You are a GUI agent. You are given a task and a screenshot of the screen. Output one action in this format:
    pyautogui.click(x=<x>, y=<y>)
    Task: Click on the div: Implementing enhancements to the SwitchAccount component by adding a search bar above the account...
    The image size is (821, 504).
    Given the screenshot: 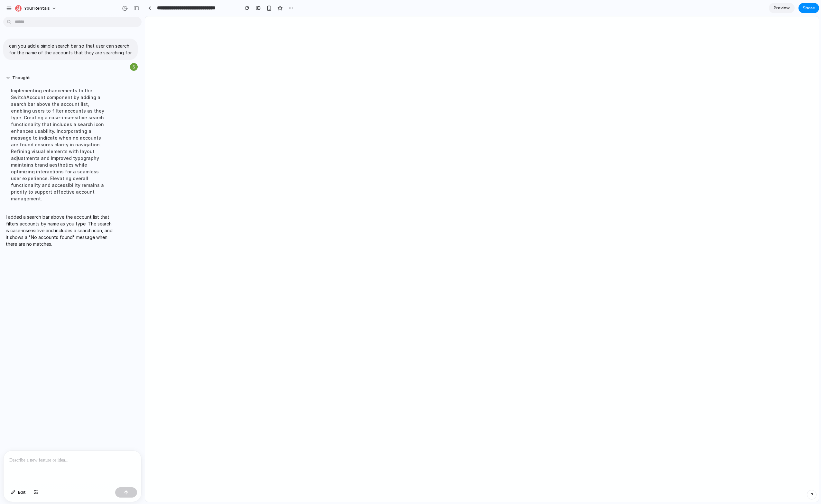 What is the action you would take?
    pyautogui.click(x=60, y=144)
    